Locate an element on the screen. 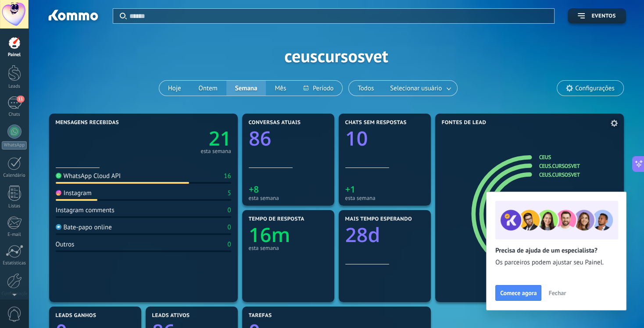 This screenshot has width=644, height=328. button: Semana is located at coordinates (246, 88).